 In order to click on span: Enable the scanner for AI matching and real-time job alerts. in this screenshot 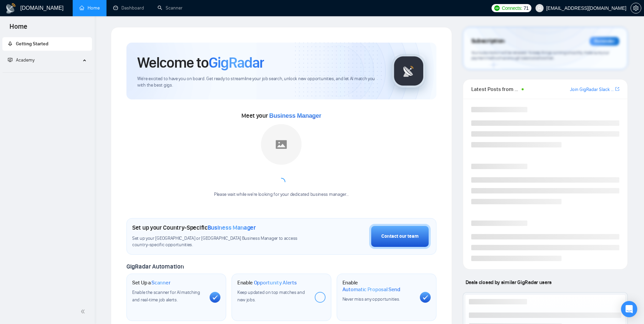, I will do `click(166, 296)`.